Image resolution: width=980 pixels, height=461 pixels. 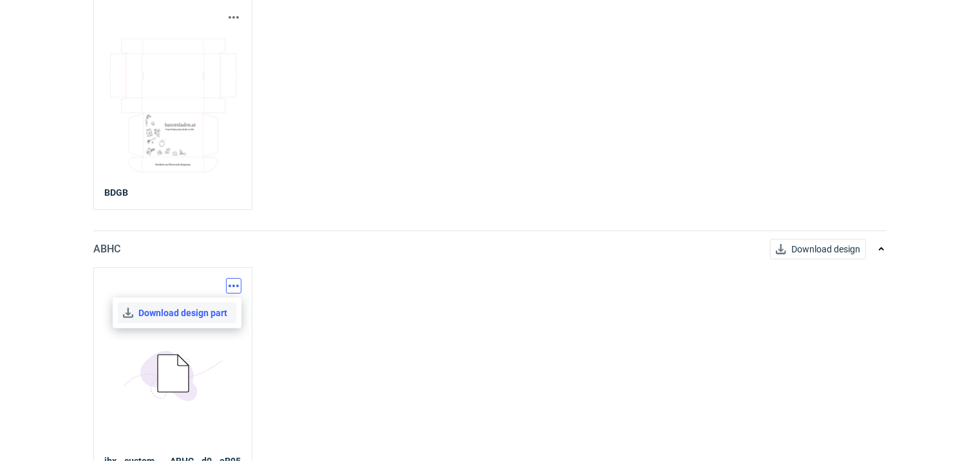 I want to click on a: BDGB, so click(x=172, y=193).